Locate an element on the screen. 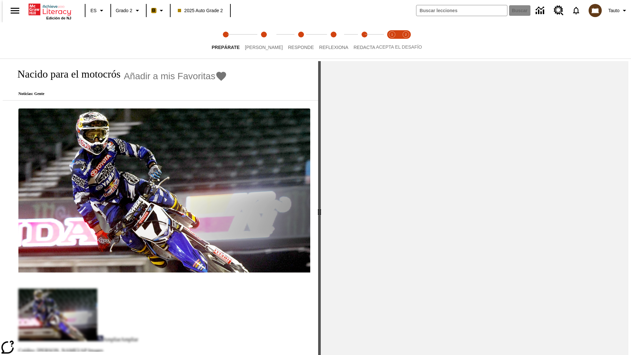 Image resolution: width=631 pixels, height=355 pixels. h1: Nacido para el motocrós is located at coordinates (65, 74).